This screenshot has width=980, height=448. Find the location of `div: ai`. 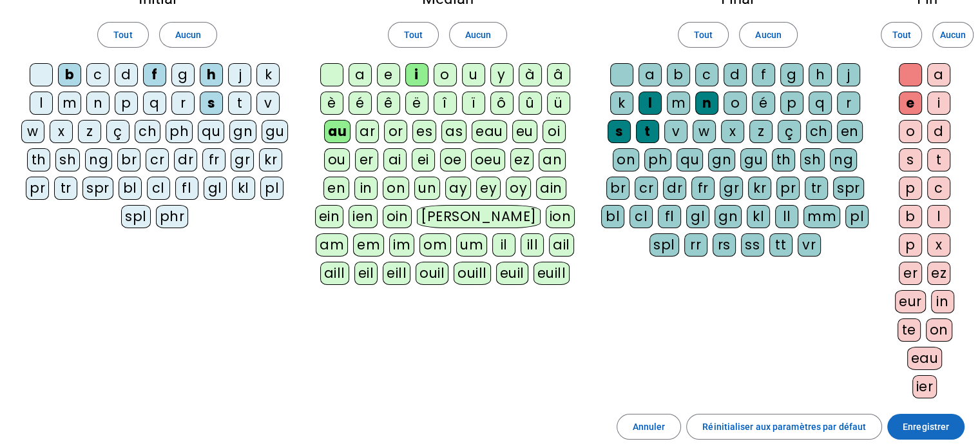

div: ai is located at coordinates (395, 160).